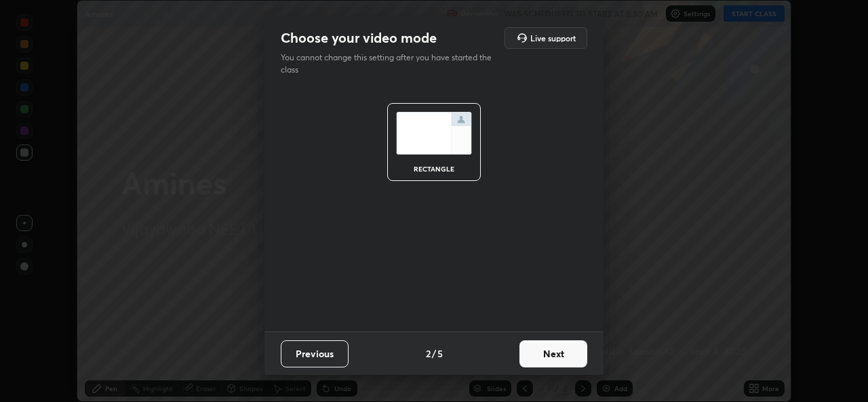 The width and height of the screenshot is (868, 402). I want to click on button: Previous, so click(314, 354).